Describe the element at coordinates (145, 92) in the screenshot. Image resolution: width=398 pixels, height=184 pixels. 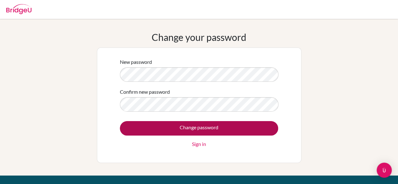
I see `label: Confirm new password` at that location.